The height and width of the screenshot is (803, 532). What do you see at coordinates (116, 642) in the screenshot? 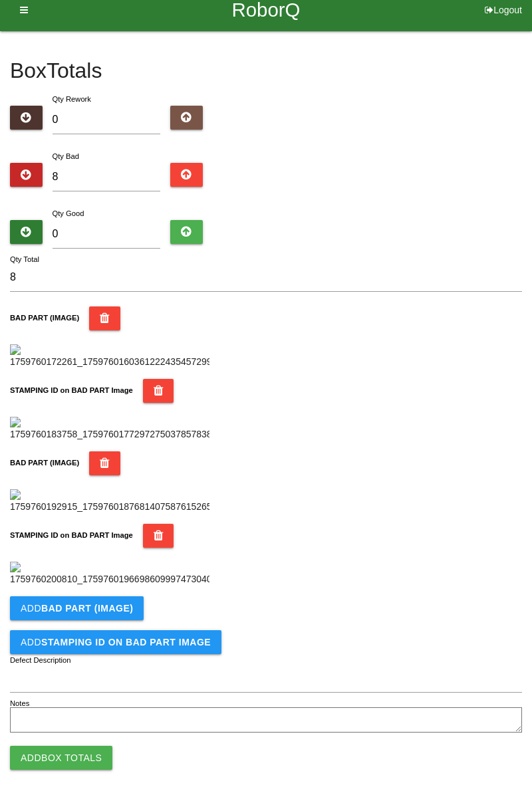
I see `button: AddSTAMPING ID on BAD PART Image` at bounding box center [116, 642].